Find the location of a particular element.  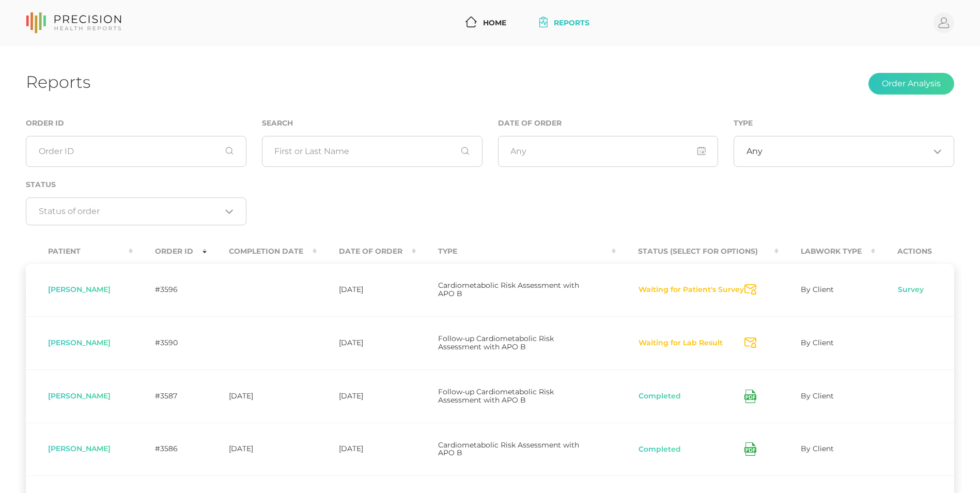

label: Order ID is located at coordinates (45, 123).